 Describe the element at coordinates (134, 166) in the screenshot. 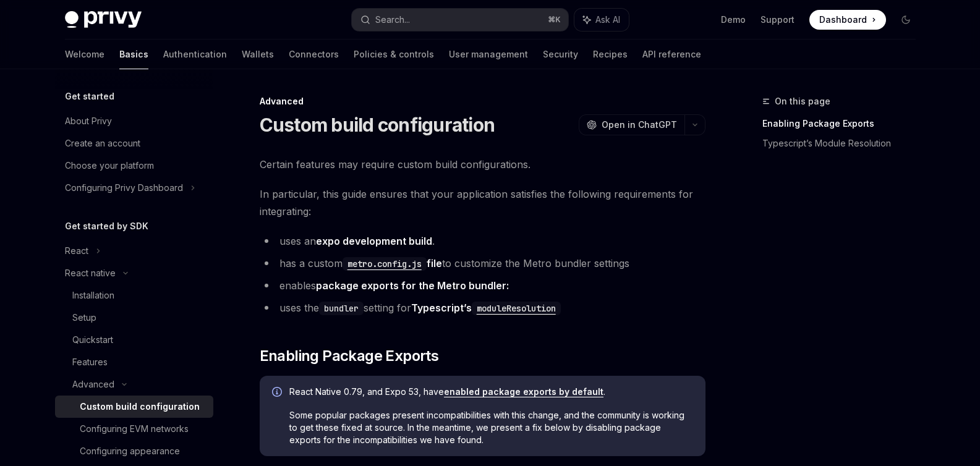

I see `a: Choose your platform` at that location.